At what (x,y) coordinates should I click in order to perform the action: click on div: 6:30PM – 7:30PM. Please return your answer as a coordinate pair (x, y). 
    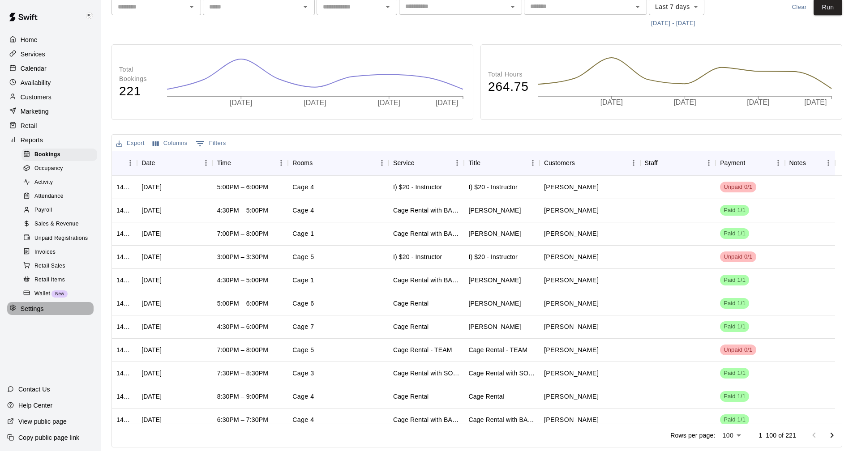
    Looking at the image, I should click on (243, 420).